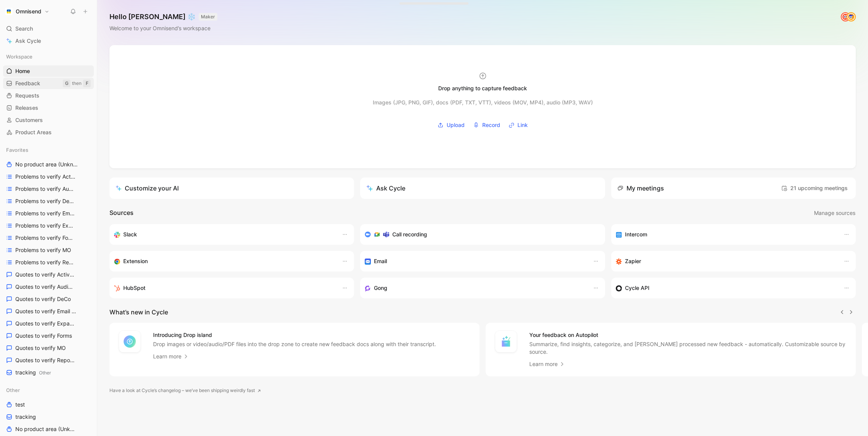 The width and height of the screenshot is (868, 436). Describe the element at coordinates (381, 288) in the screenshot. I see `h3: Gong` at that location.